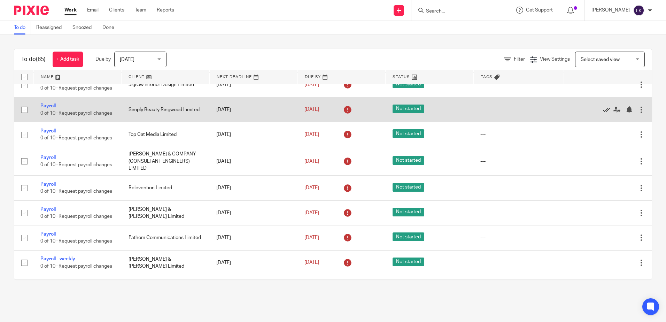 This screenshot has height=322, width=666. Describe the element at coordinates (165, 188) in the screenshot. I see `td: Relevention Limited` at that location.